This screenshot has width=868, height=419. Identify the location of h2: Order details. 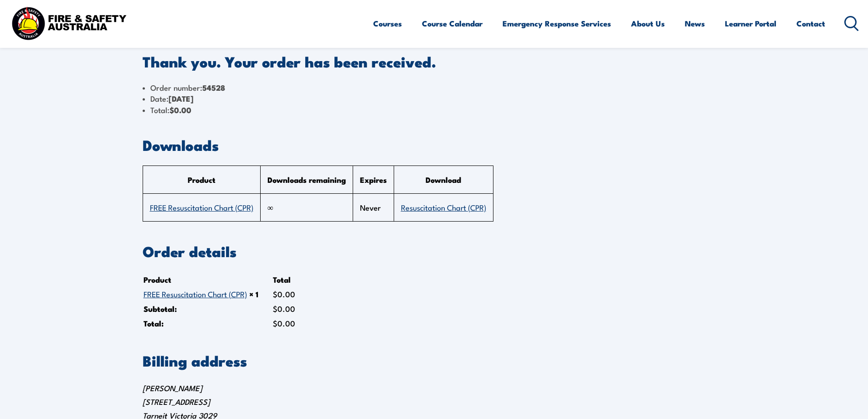
(434, 250).